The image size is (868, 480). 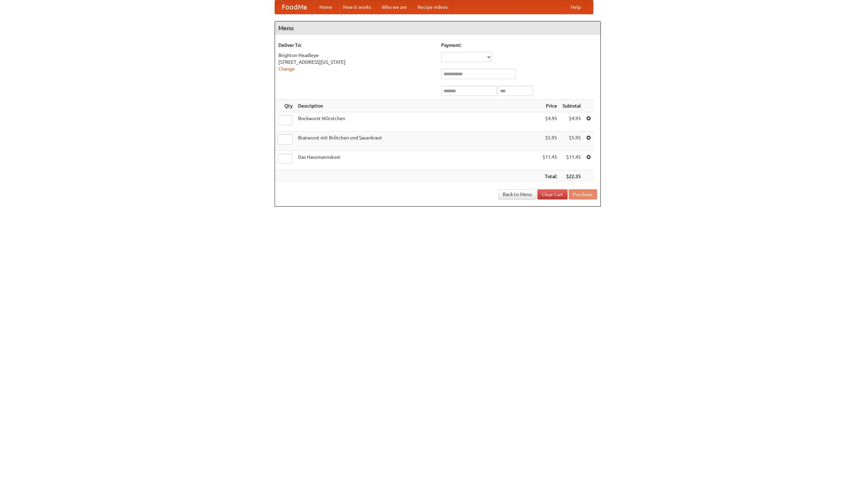 I want to click on td: Bockwurst Würstchen, so click(x=417, y=122).